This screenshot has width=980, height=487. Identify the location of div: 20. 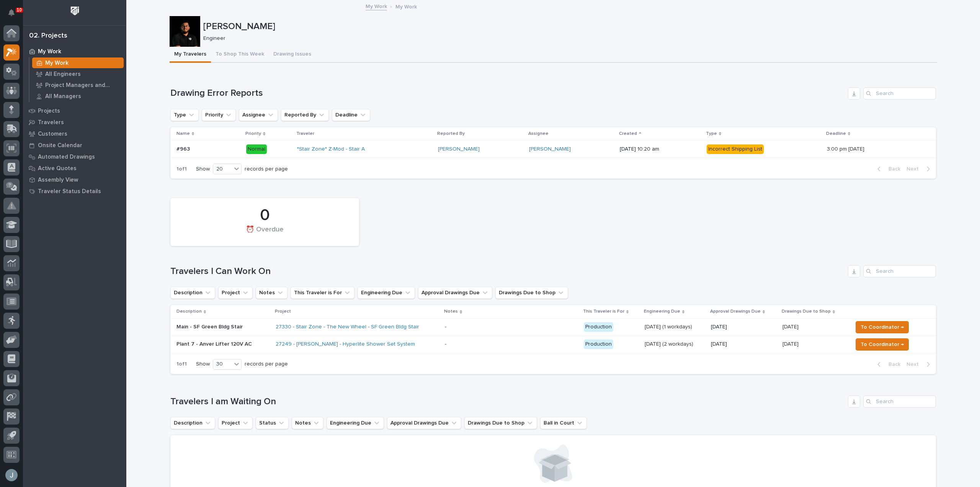
(222, 169).